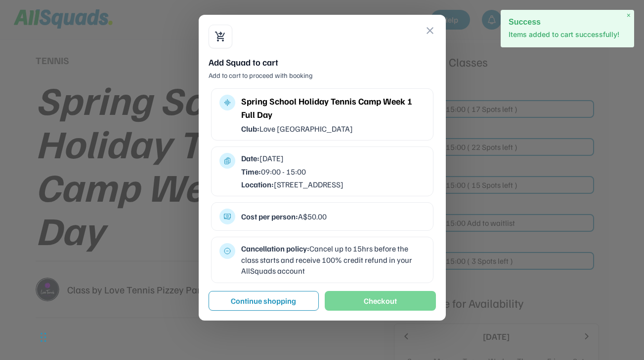 This screenshot has width=644, height=360. I want to click on button: Checkout, so click(380, 301).